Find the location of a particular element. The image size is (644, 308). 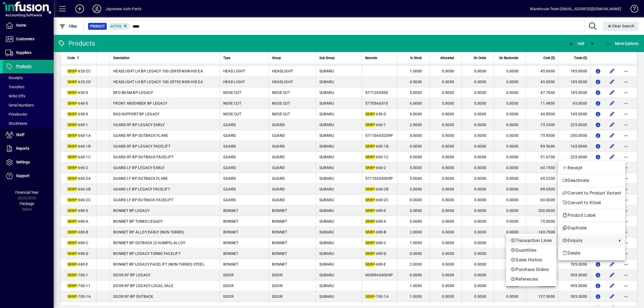

span: Duplicate is located at coordinates (591, 228).